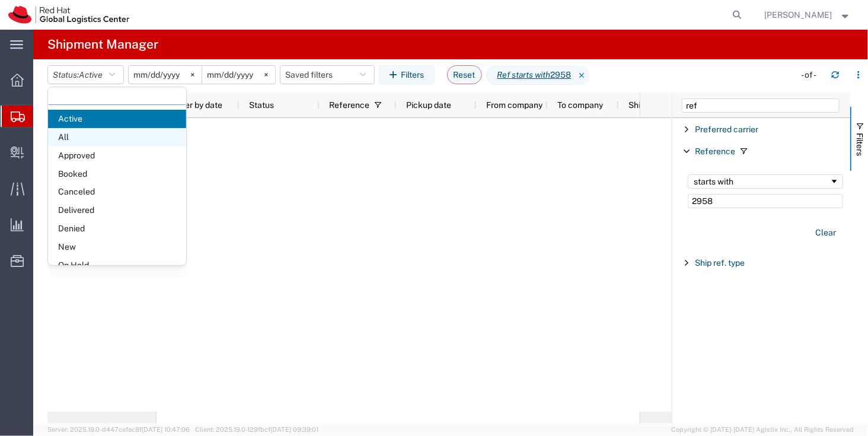 The height and width of the screenshot is (436, 868). Describe the element at coordinates (257, 429) in the screenshot. I see `span: Client: 2025.19.0-129fbcf` at that location.